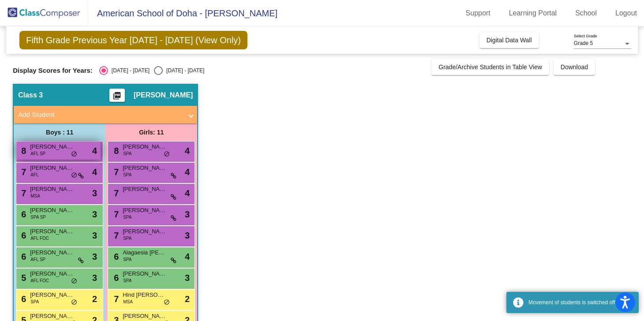 This screenshot has width=644, height=321. I want to click on mat-icon: picture_as_pdf, so click(117, 97).